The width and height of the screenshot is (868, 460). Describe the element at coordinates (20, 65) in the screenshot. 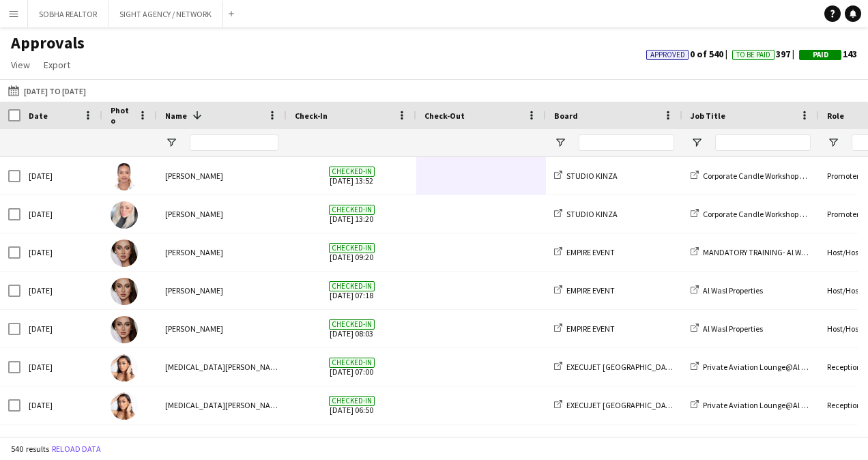

I see `a: View` at that location.